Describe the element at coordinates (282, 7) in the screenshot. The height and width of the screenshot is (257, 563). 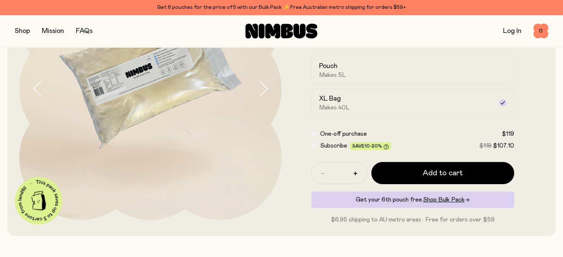
I see `div: Get 6 pouches for the price of 5 with our Bulk Pack ✨ Free Australian metro shipping for orders $59+` at that location.